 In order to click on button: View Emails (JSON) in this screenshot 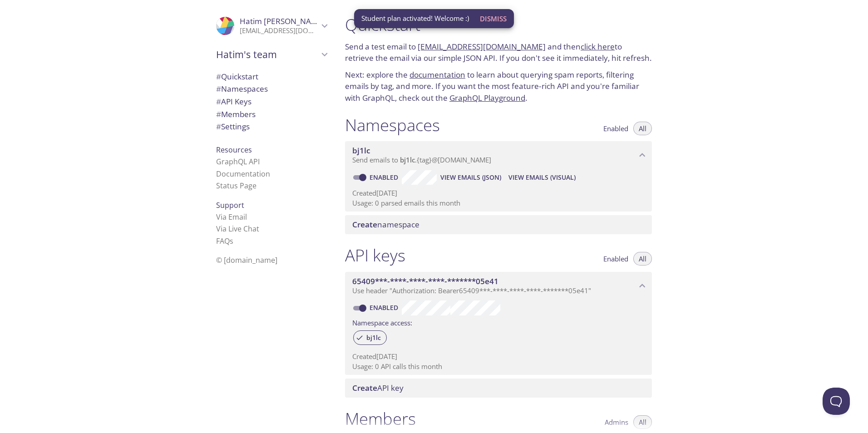, I will do `click(471, 177)`.